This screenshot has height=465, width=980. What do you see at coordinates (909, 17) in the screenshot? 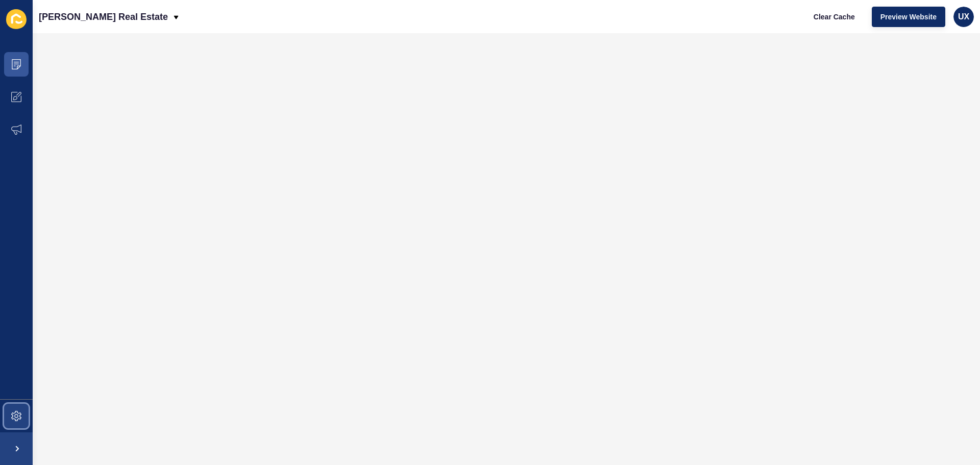
I see `span: Preview Website` at bounding box center [909, 17].